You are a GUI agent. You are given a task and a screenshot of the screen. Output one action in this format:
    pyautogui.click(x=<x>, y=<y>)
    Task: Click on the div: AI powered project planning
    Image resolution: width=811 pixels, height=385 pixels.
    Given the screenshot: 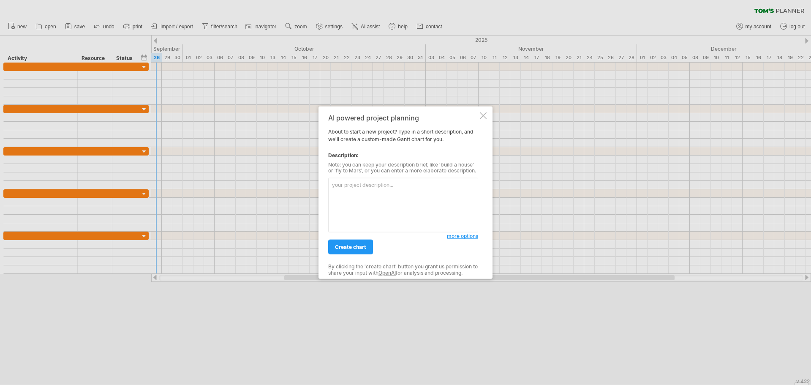 What is the action you would take?
    pyautogui.click(x=403, y=117)
    